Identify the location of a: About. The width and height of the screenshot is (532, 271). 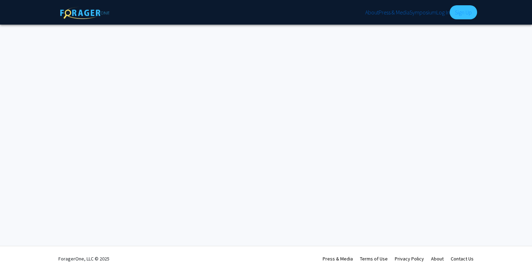
(437, 259).